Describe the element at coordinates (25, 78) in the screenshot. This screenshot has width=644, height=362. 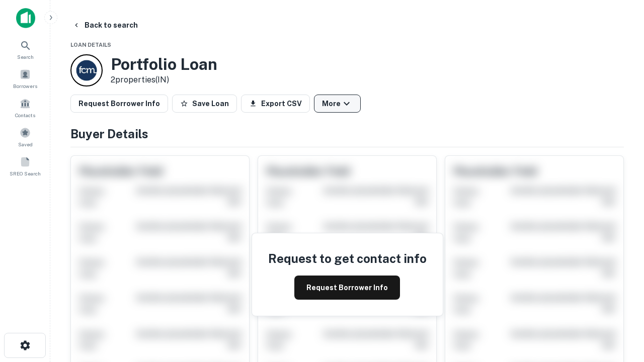
I see `div: Borrowers` at that location.